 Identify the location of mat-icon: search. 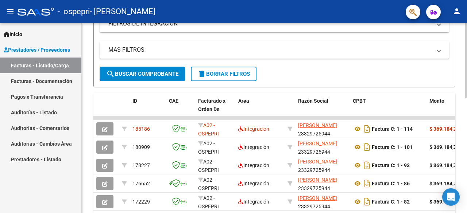
(110, 74).